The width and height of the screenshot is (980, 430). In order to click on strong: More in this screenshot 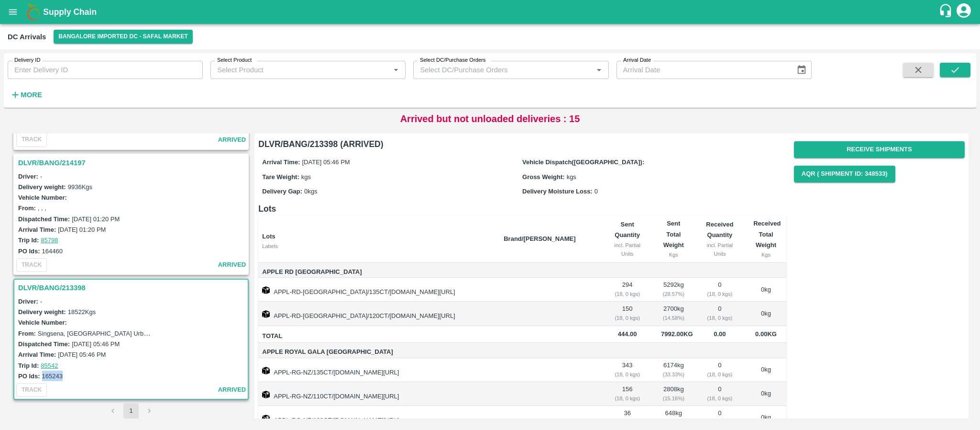, I will do `click(31, 94)`.